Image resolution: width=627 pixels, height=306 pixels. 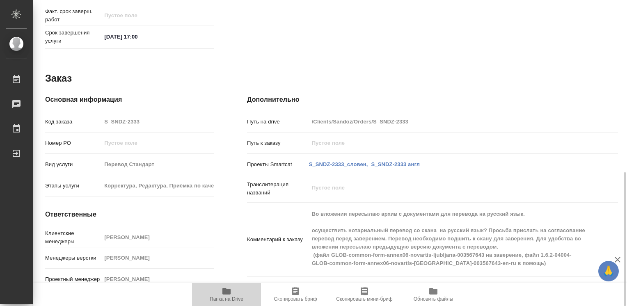 I want to click on a: S_SNDZ-2333_словен,, so click(x=339, y=164).